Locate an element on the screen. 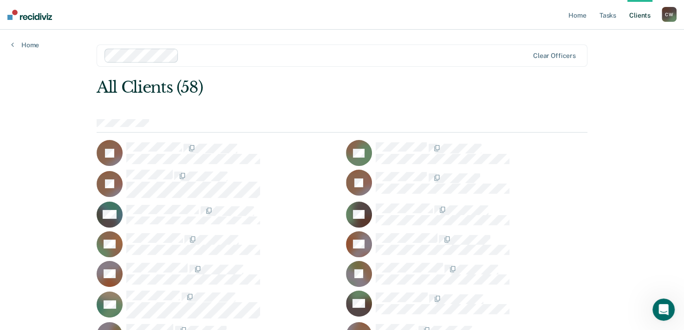 This screenshot has height=330, width=684. a: Home is located at coordinates (25, 45).